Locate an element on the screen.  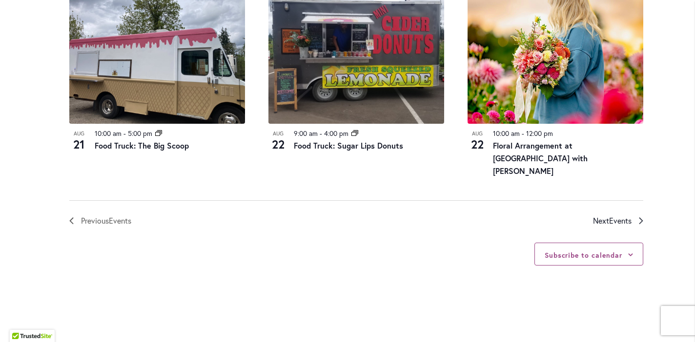
time: 9:00 am is located at coordinates (305, 133).